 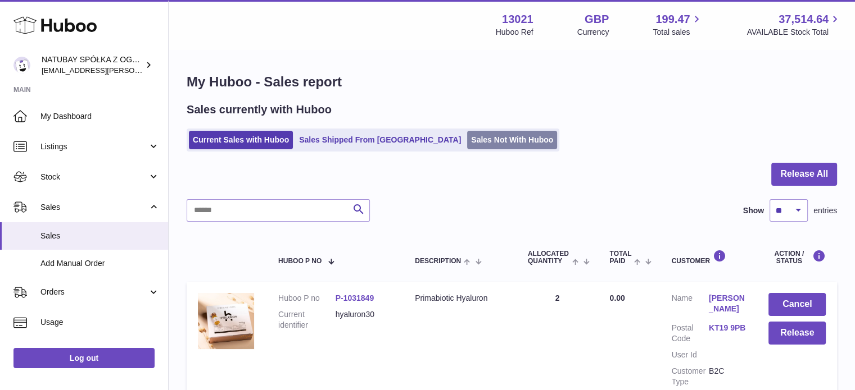 What do you see at coordinates (727, 328) in the screenshot?
I see `a: KT19 9PB` at bounding box center [727, 328].